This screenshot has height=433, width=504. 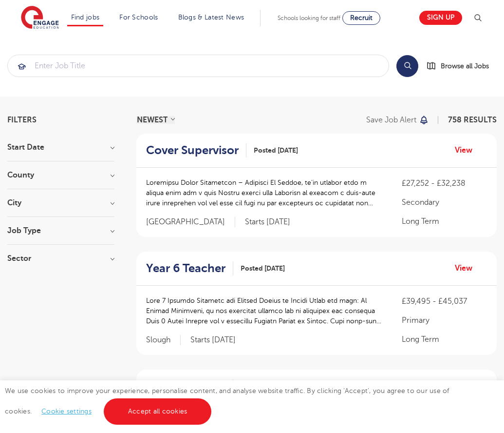 I want to click on h2: Cover Supervisor, so click(x=192, y=150).